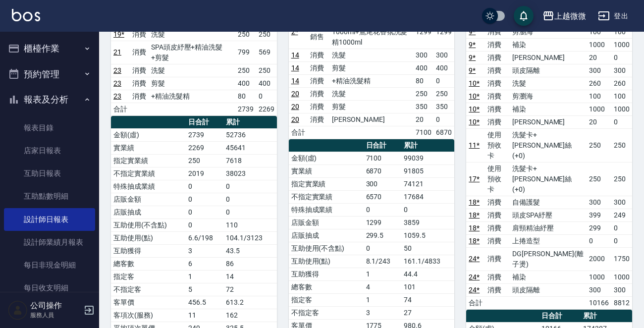 The image size is (644, 328). I want to click on td: 上捲造型, so click(548, 241).